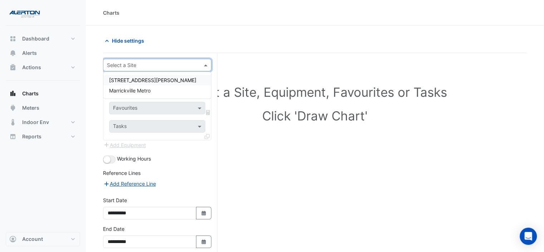 This screenshot has width=544, height=252. I want to click on span: Working Hours, so click(134, 158).